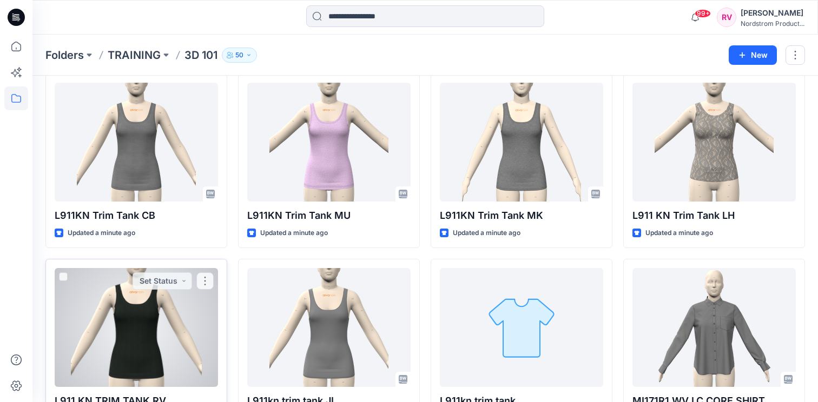  What do you see at coordinates (329, 142) in the screenshot?
I see `a: L911KN Trim Tank MU` at bounding box center [329, 142].